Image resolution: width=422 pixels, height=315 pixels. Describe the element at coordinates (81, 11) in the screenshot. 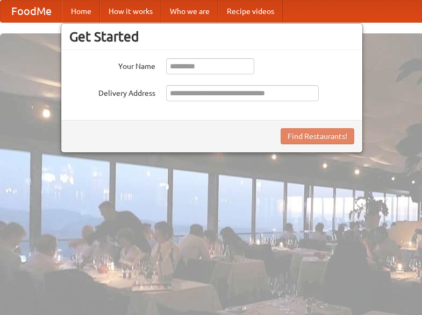

I see `a: Home` at that location.